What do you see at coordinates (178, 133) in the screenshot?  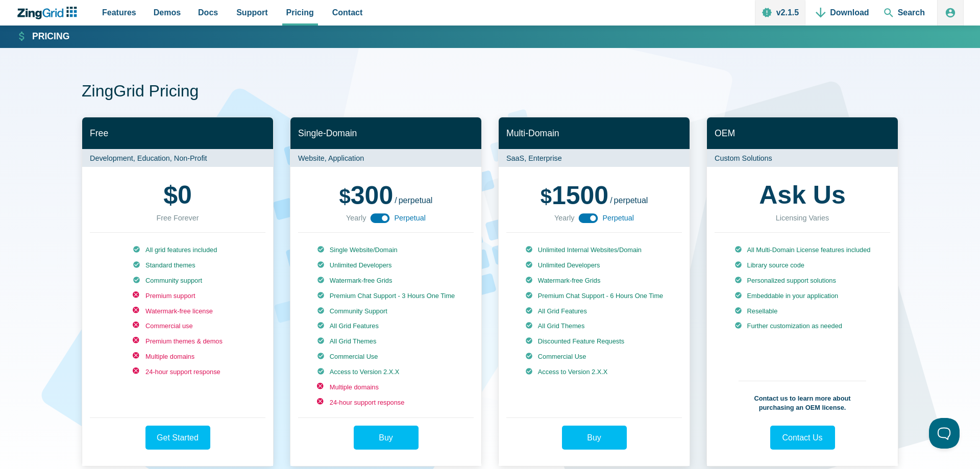 I see `h2: Free` at bounding box center [178, 133].